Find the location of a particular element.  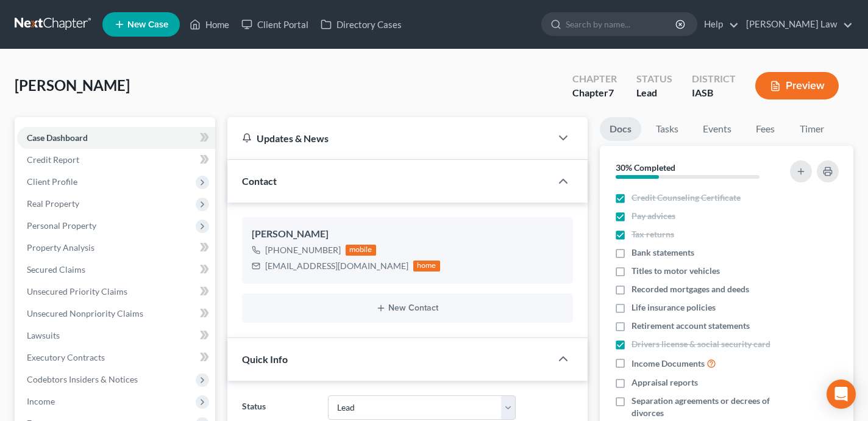

a: Client Portal is located at coordinates (275, 24).